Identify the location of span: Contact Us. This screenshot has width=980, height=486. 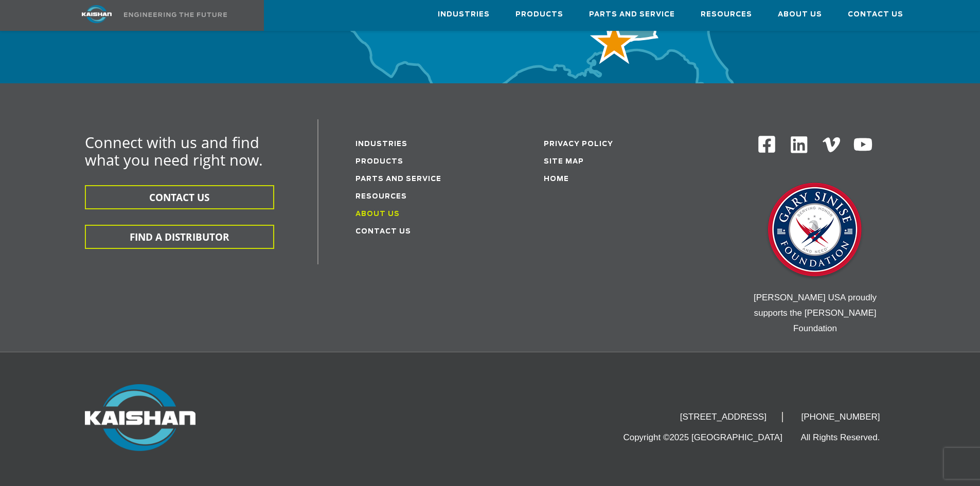
(876, 14).